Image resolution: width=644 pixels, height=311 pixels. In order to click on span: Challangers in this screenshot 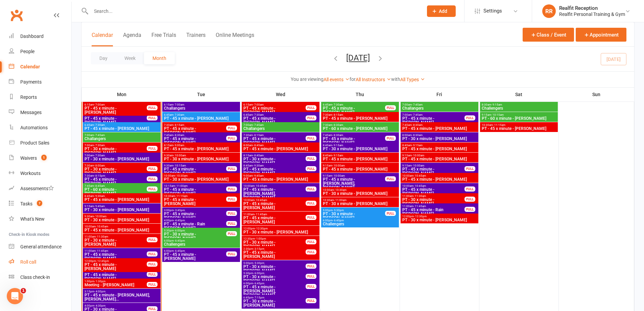, I will do `click(121, 139)`.